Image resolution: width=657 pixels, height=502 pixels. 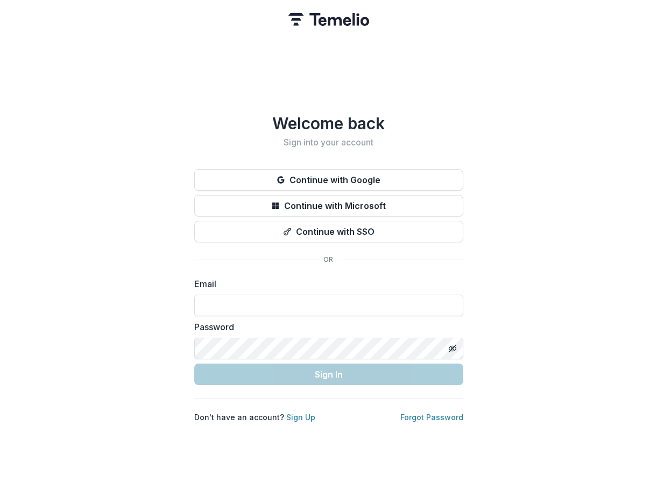 What do you see at coordinates (329, 180) in the screenshot?
I see `button: Continue with Google` at bounding box center [329, 180].